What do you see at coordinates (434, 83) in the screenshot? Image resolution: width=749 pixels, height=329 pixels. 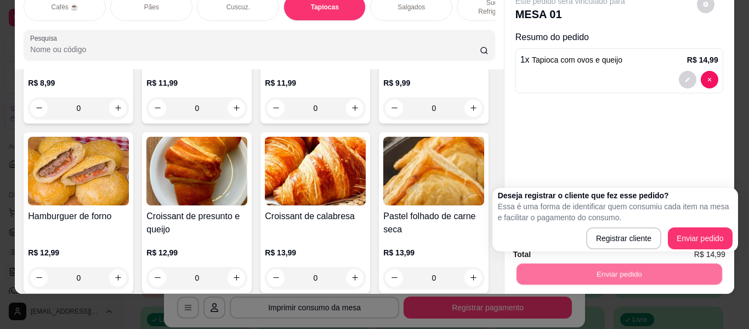 I see `p: R$ 9,99` at bounding box center [434, 83].